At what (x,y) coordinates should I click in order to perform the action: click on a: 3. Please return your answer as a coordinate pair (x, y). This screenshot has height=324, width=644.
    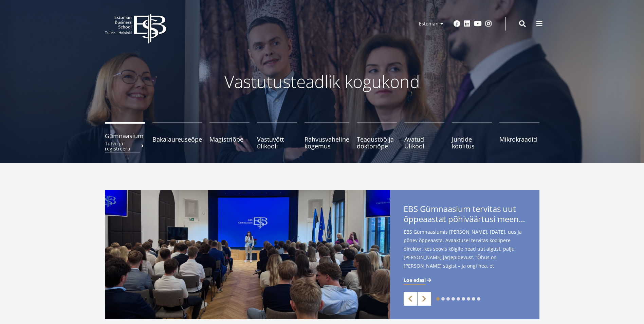
    Looking at the image, I should click on (449, 299).